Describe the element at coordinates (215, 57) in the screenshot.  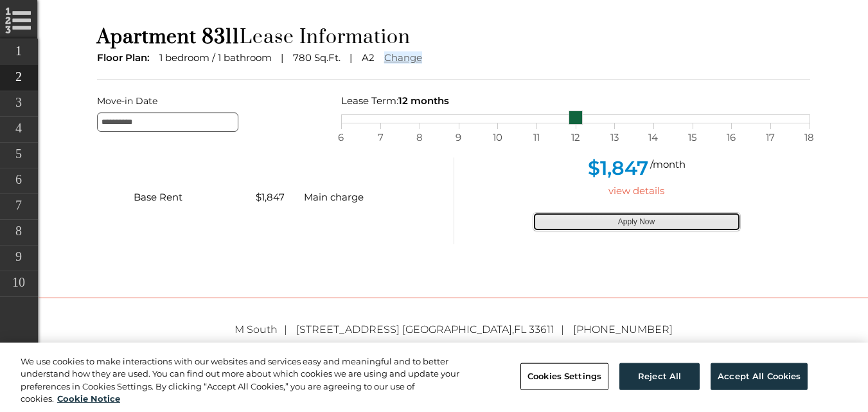
I see `span: 1 bedroom / 1 bathroom` at that location.